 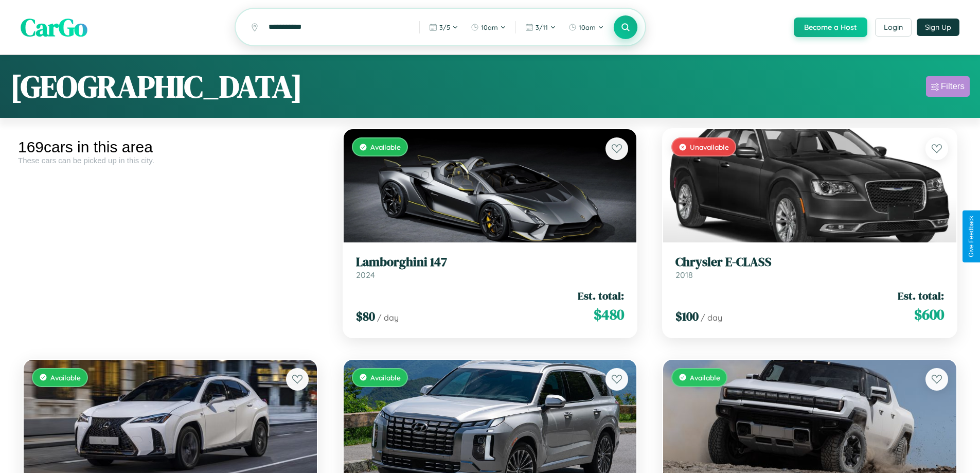 What do you see at coordinates (490, 262) in the screenshot?
I see `h3: Lamborghini 147` at bounding box center [490, 262].